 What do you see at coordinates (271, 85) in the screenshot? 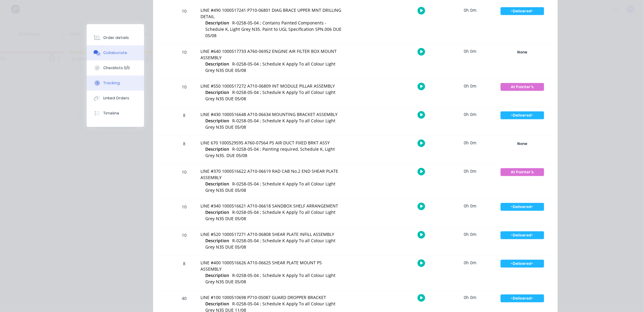
I see `div: LINE #550 1000517272 A710-06809 INT MODULE PILLAR ASSEMBLY` at bounding box center [271, 85].